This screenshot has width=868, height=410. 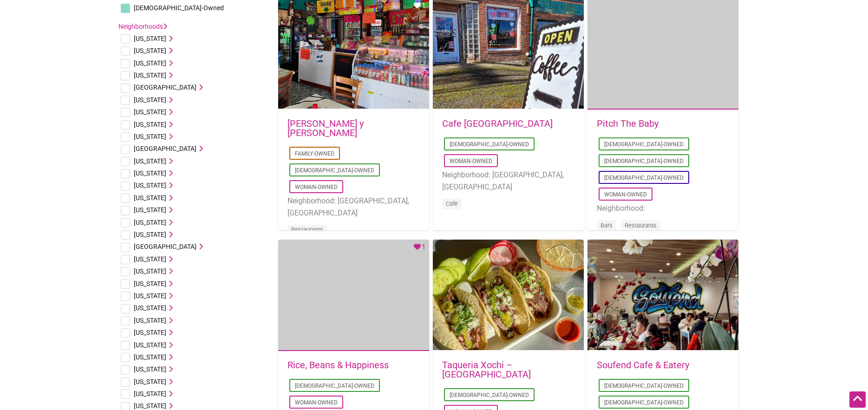 I want to click on a: Neighborhoods, so click(x=143, y=27).